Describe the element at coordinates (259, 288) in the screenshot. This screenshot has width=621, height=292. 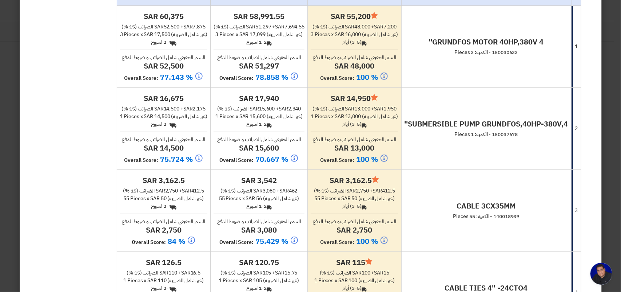
I see `div: 1-2 اسبوع` at that location.